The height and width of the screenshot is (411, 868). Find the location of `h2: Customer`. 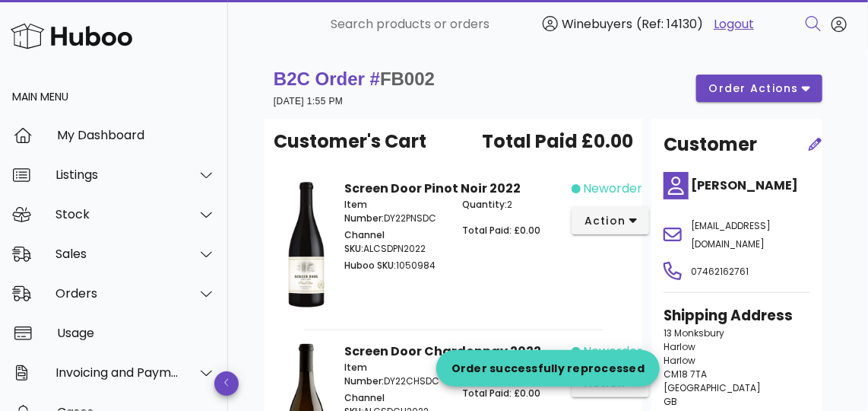

h2: Customer is located at coordinates (710, 144).